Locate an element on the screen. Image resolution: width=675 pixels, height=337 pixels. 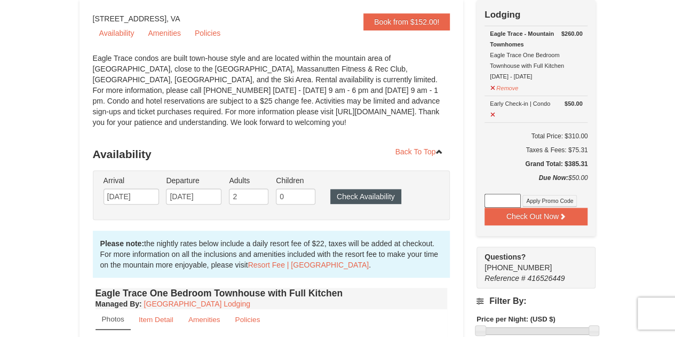
small: Item Detail is located at coordinates (156, 319).